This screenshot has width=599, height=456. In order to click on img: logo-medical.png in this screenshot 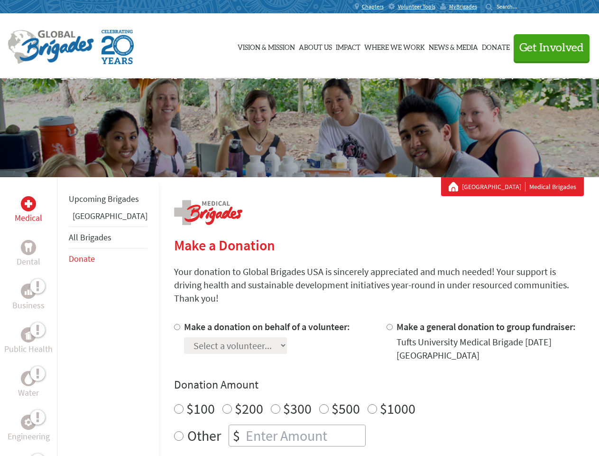, I will do `click(208, 212)`.